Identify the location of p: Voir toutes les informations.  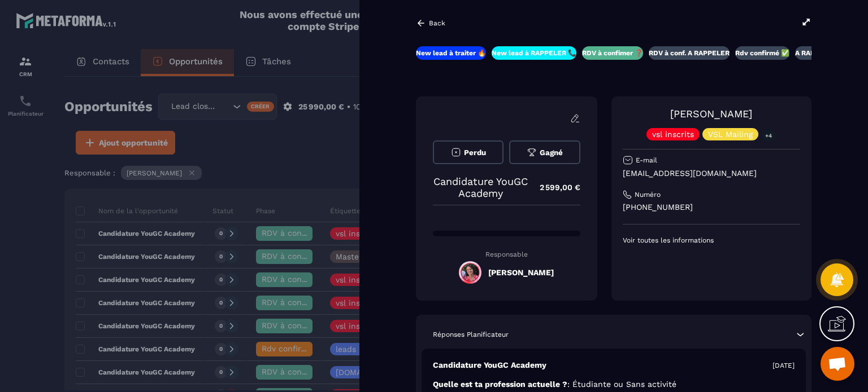
(711, 241).